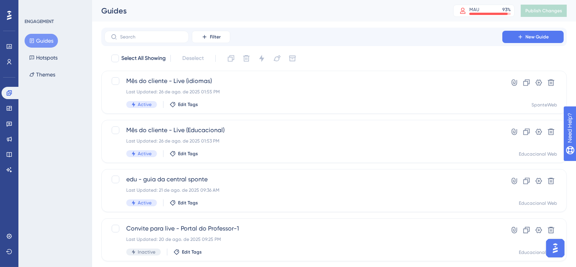  I want to click on div: SponteWeb, so click(544, 105).